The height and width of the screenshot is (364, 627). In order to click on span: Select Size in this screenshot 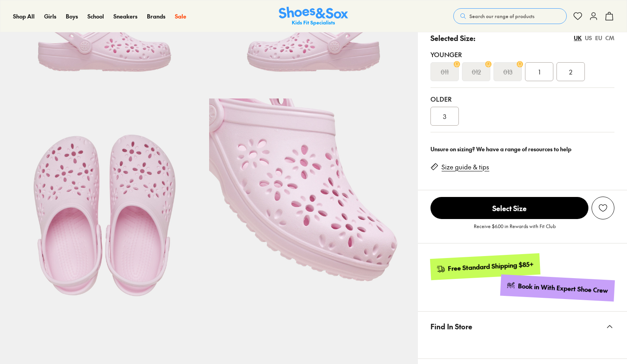, I will do `click(509, 208)`.